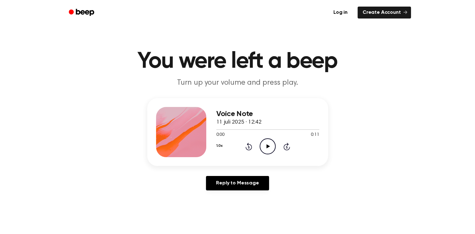  Describe the element at coordinates (220, 146) in the screenshot. I see `button: 1.0x` at that location.